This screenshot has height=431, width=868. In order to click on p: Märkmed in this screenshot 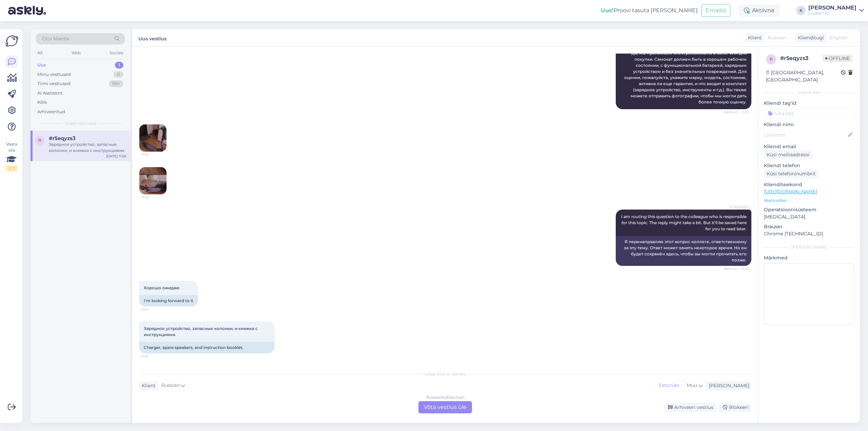, I will do `click(809, 258)`.